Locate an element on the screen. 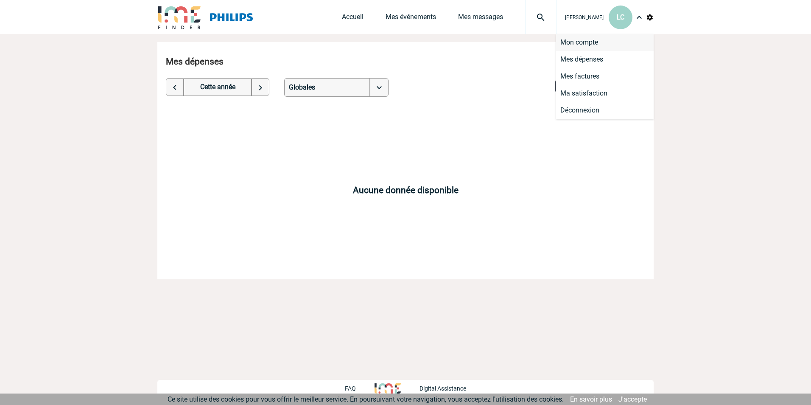 This screenshot has height=405, width=811. a: Mes événements is located at coordinates (411, 19).